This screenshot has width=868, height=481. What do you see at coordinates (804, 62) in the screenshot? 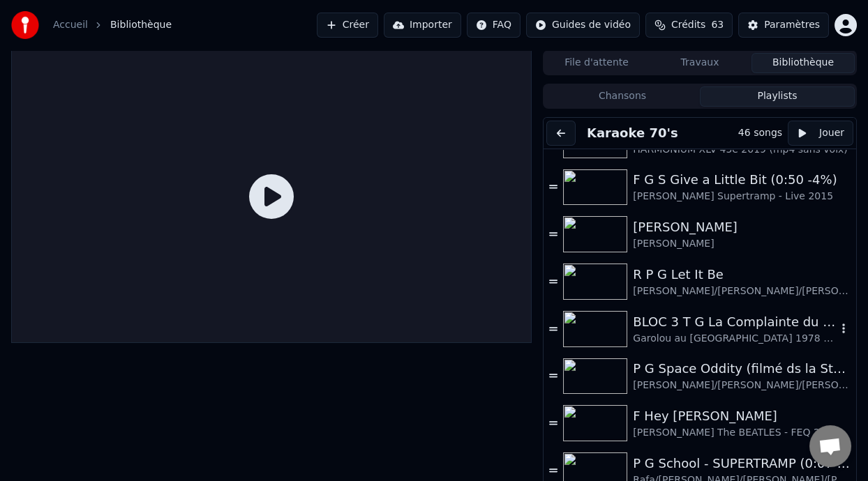
I see `button: Bibliothèque` at bounding box center [804, 62].